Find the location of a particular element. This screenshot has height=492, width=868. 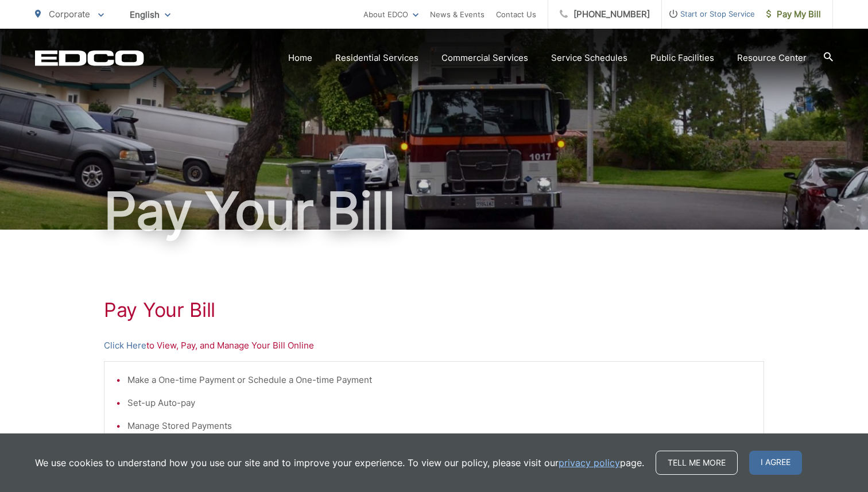

a: Resource Center is located at coordinates (772, 58).